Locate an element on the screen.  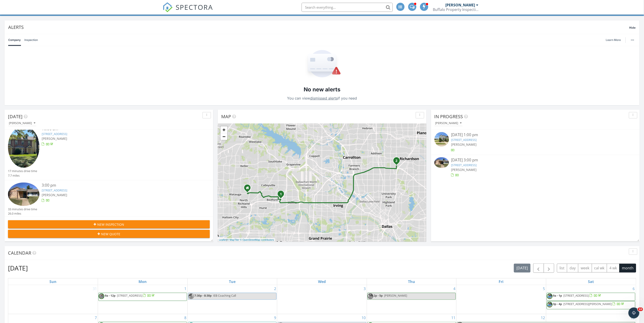
a: Go to September 7, 2025 is located at coordinates (96, 318).